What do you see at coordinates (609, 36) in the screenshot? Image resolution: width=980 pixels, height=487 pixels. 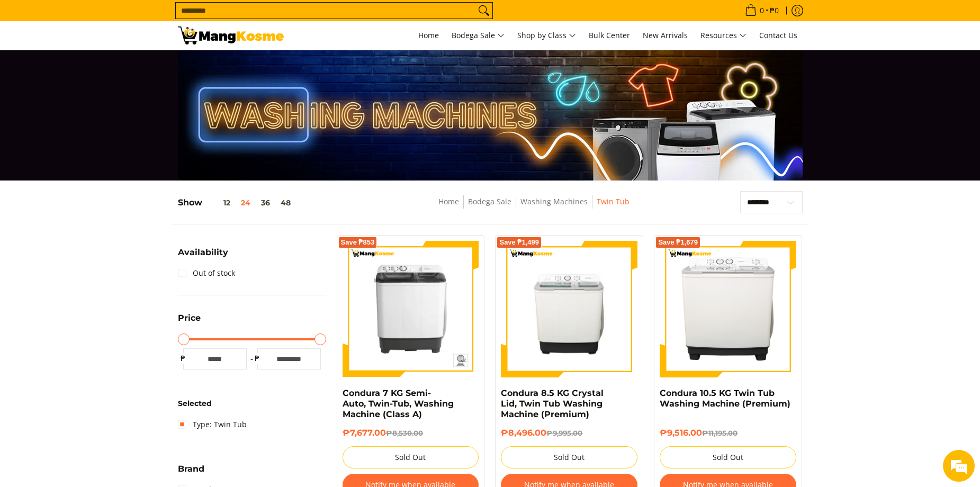 I see `a: Bulk Center` at bounding box center [609, 36].